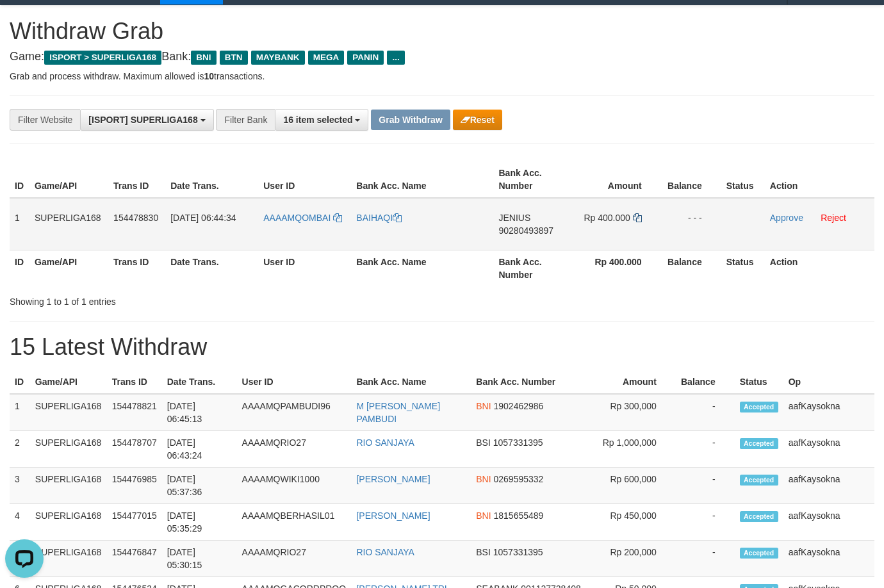 The image size is (884, 588). Describe the element at coordinates (634, 559) in the screenshot. I see `td: Rp 200,000` at that location.